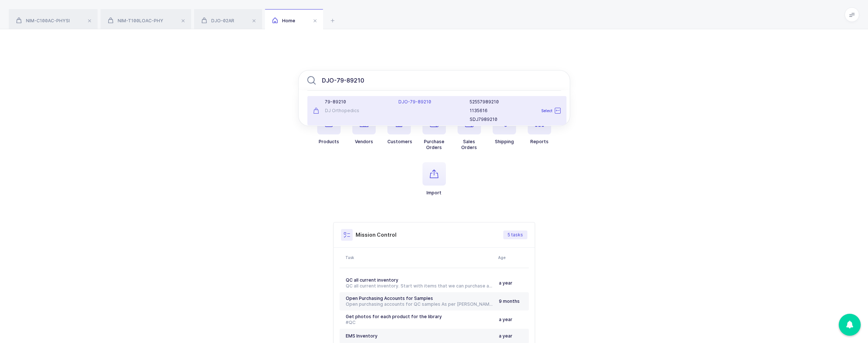 This screenshot has width=868, height=343. Describe the element at coordinates (351, 102) in the screenshot. I see `div: 79-89210` at that location.